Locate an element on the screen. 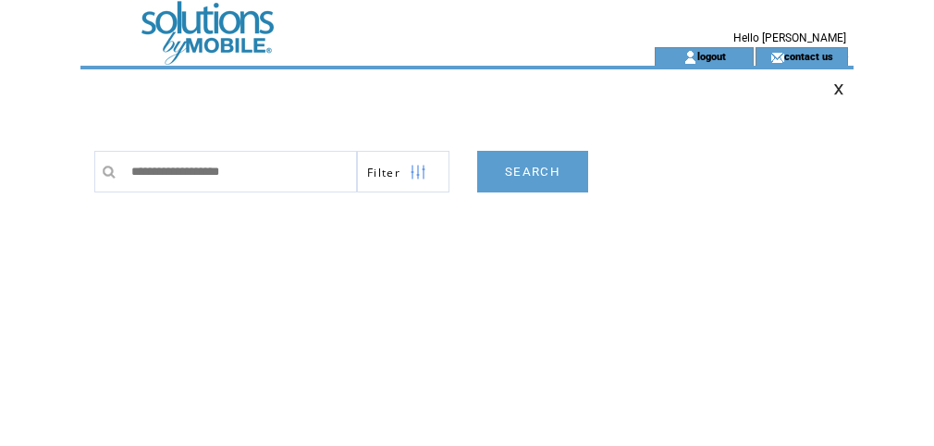 The width and height of the screenshot is (934, 446). img: filters.png is located at coordinates (418, 172).